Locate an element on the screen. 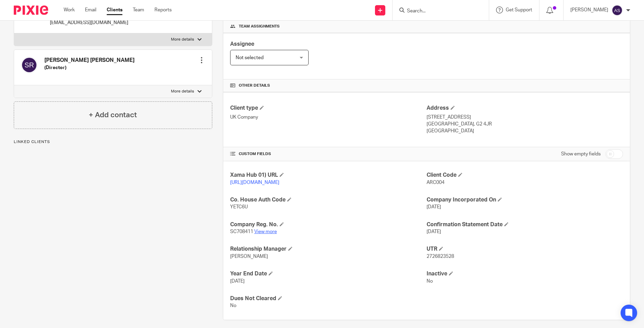 This screenshot has height=328, width=644. h4: Co. House Auth Code is located at coordinates (328, 200).